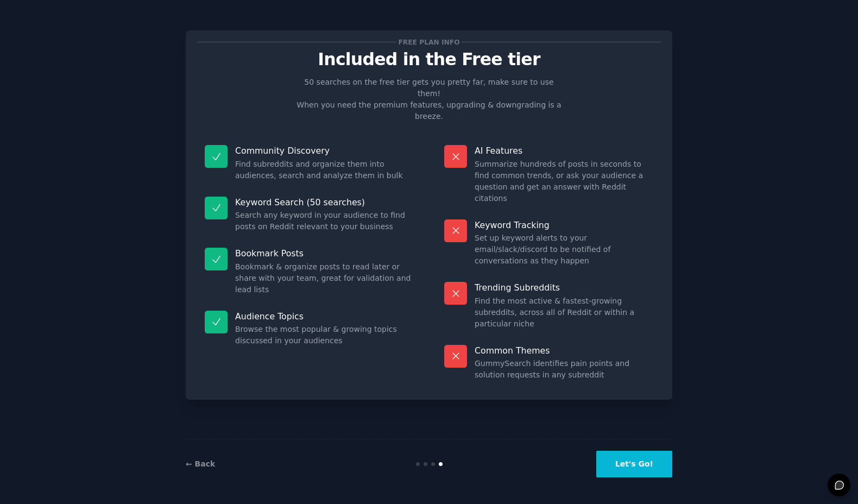 The image size is (858, 504). I want to click on dd: Find the most active & fastest-growing subreddits, across all of Reddit or within a particular niche, so click(564, 312).